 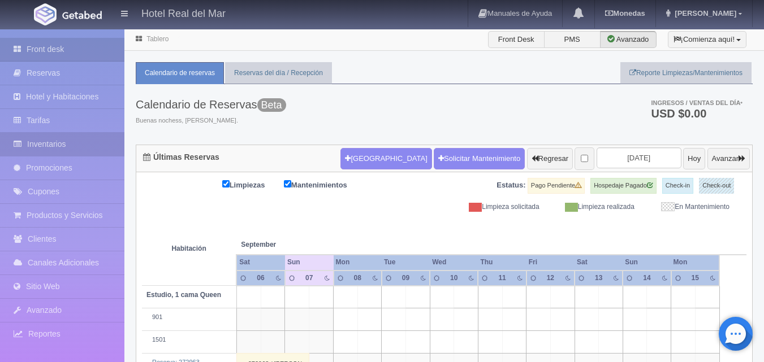 What do you see at coordinates (479, 159) in the screenshot?
I see `a: Solicitar Mantenimiento` at bounding box center [479, 159].